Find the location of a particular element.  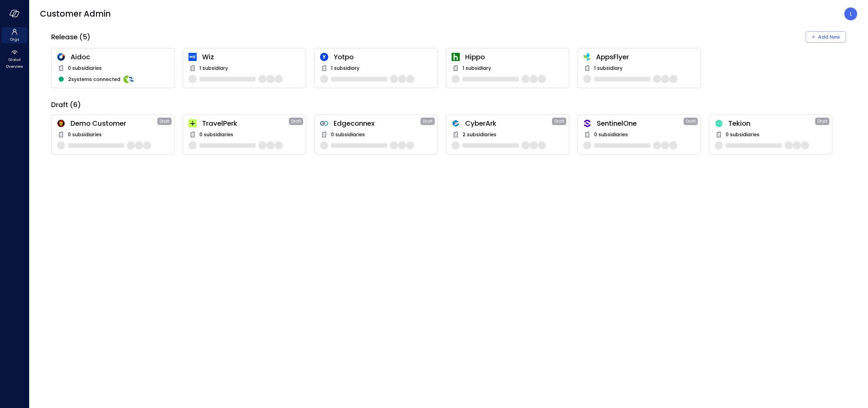

div: Global Overview is located at coordinates (14, 59).